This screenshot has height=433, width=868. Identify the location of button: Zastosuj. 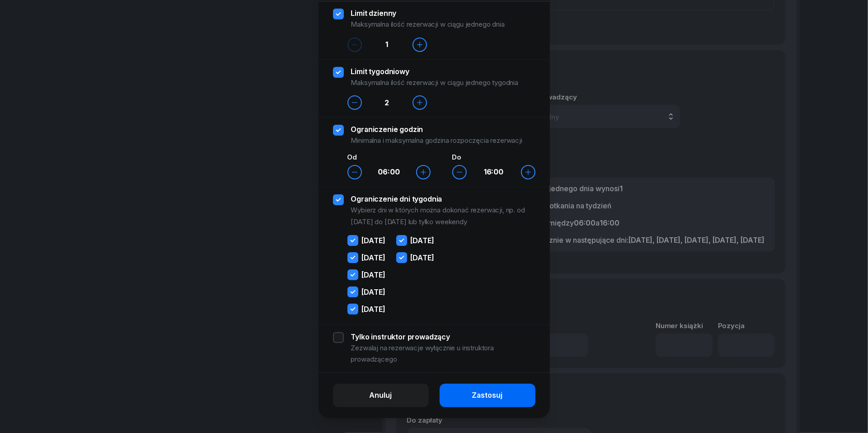
(488, 396).